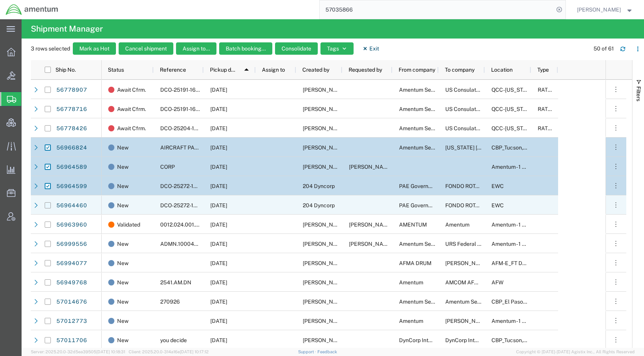  What do you see at coordinates (72, 206) in the screenshot?
I see `a: 56964460` at bounding box center [72, 206].